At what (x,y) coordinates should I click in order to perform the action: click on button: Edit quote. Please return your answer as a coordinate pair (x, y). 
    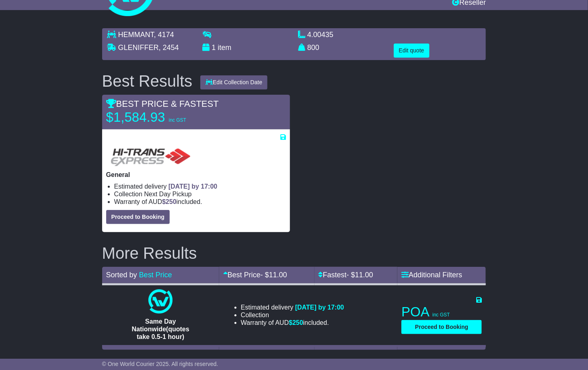
    Looking at the image, I should click on (411, 50).